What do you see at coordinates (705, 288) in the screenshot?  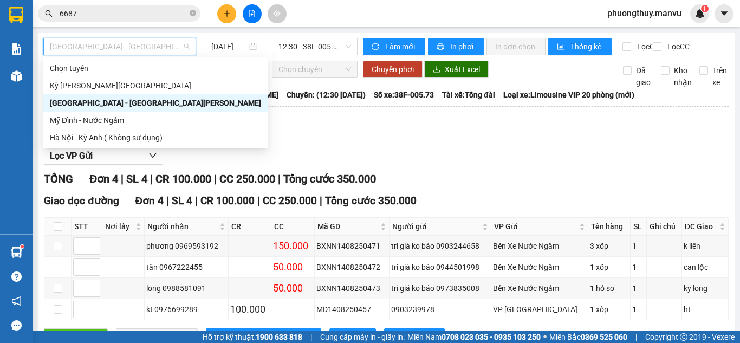 I see `div: ky long` at bounding box center [705, 288].